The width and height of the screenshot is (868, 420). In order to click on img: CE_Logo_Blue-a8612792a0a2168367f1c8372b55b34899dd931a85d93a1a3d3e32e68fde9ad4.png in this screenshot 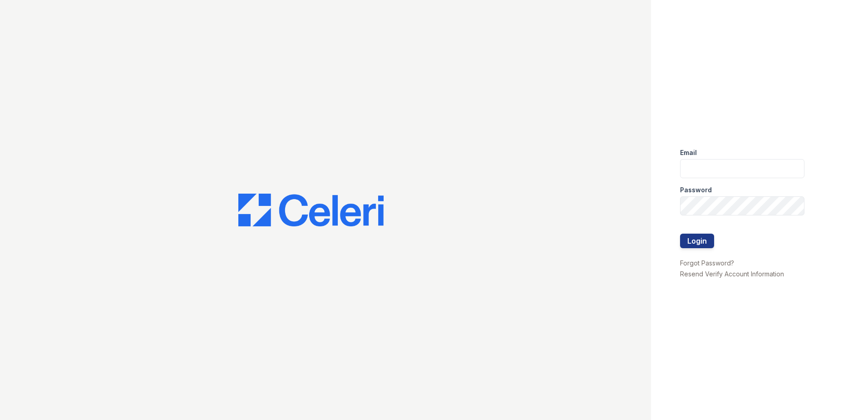, I will do `click(311, 210)`.